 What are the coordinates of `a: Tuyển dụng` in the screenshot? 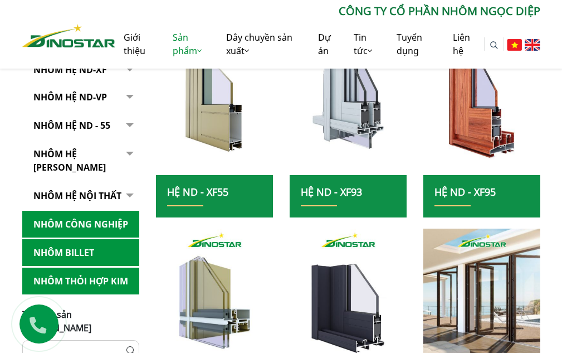 It's located at (417, 44).